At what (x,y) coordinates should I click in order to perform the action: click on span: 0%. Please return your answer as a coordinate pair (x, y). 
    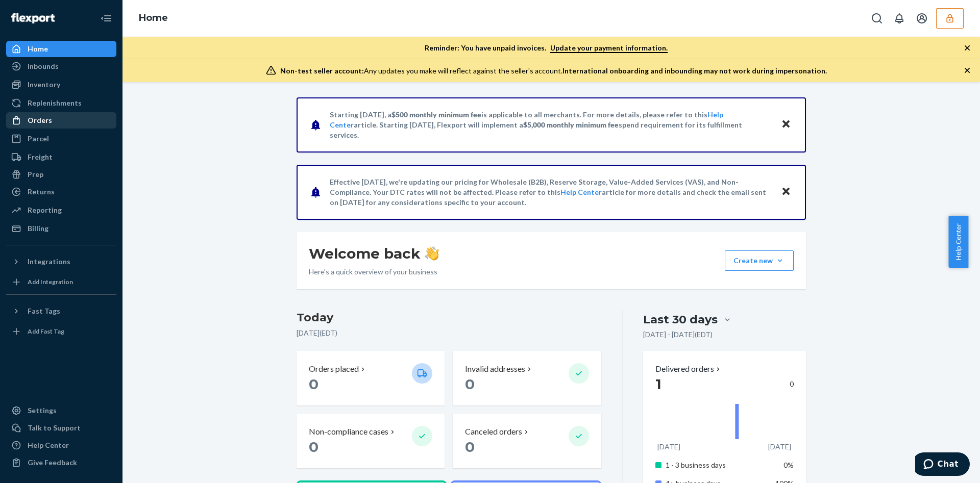
    Looking at the image, I should click on (789, 464).